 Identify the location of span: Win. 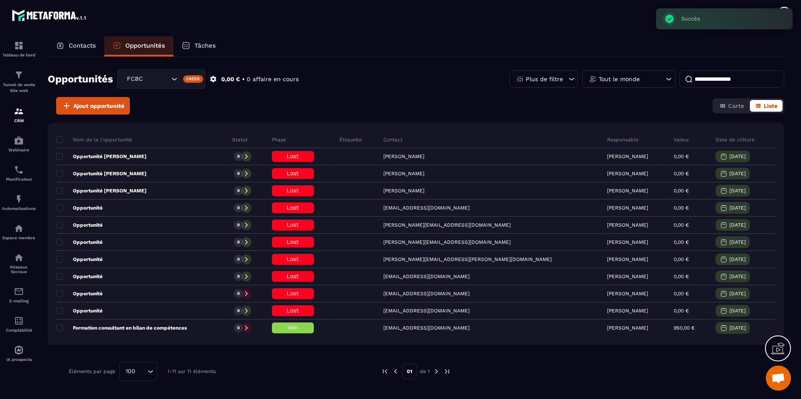
(293, 328).